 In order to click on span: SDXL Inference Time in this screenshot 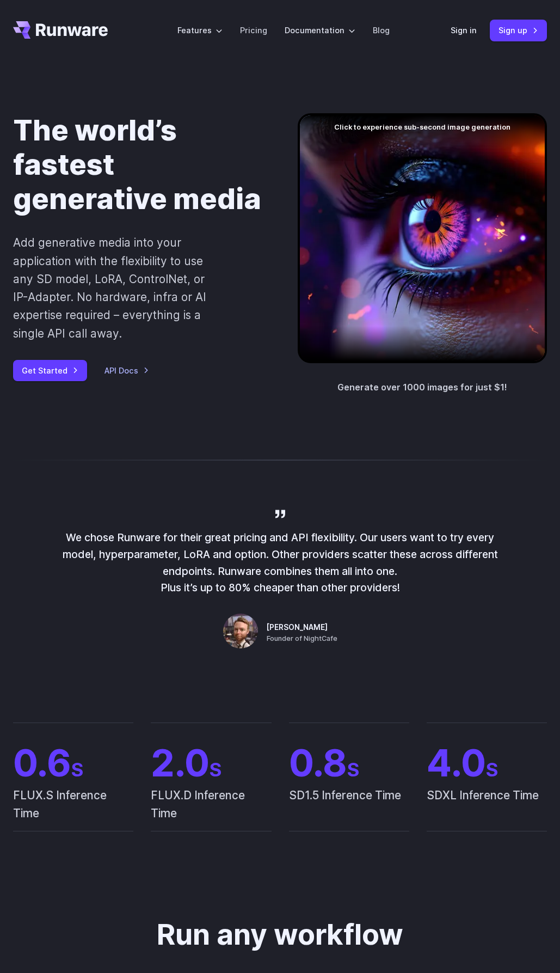, I will do `click(486, 809)`.